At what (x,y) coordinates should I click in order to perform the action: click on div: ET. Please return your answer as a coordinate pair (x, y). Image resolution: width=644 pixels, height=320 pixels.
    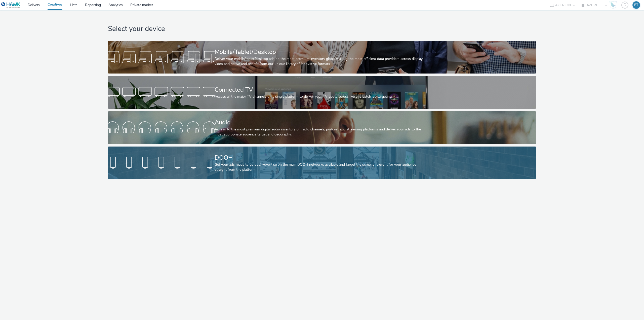
    Looking at the image, I should click on (636, 5).